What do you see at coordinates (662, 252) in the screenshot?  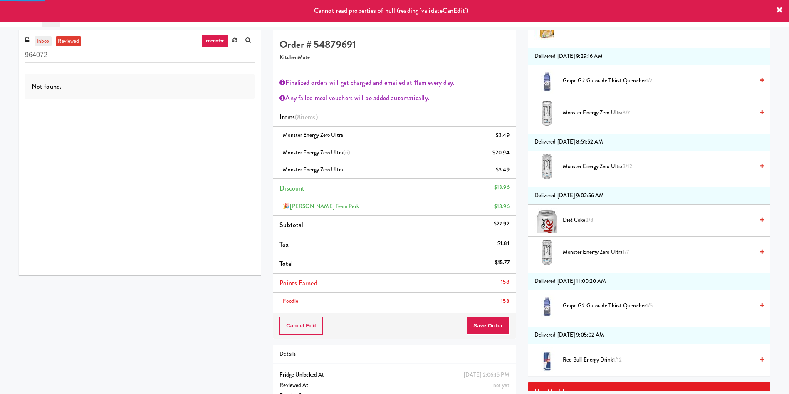 I see `div: Monster Energy Zero Ultra1/7` at bounding box center [662, 252].